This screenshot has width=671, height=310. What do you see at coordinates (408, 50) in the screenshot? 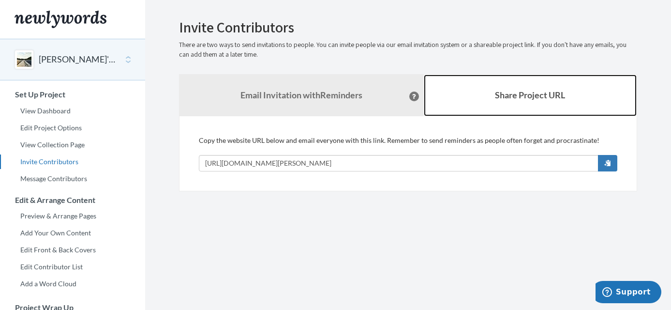
I see `p: There are two ways to send invitations to people. You can invite people via our email invitation ...` at bounding box center [408, 50].